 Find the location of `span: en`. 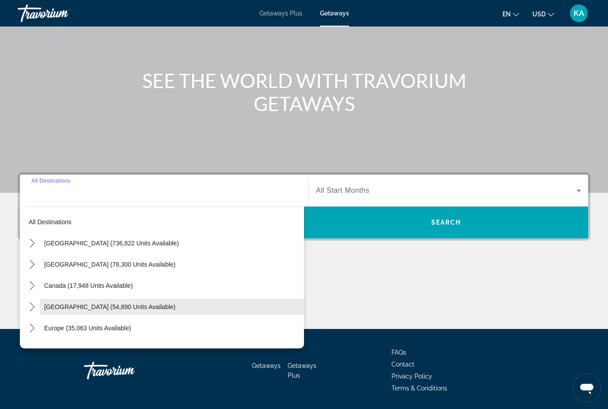

span: en is located at coordinates (506, 14).